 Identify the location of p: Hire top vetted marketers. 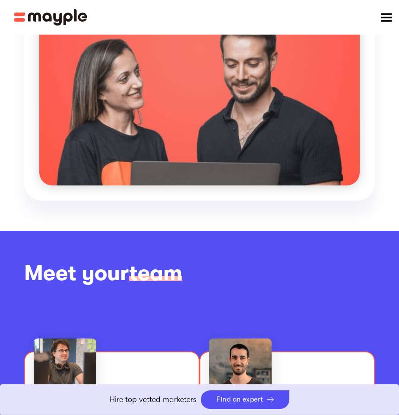
(153, 399).